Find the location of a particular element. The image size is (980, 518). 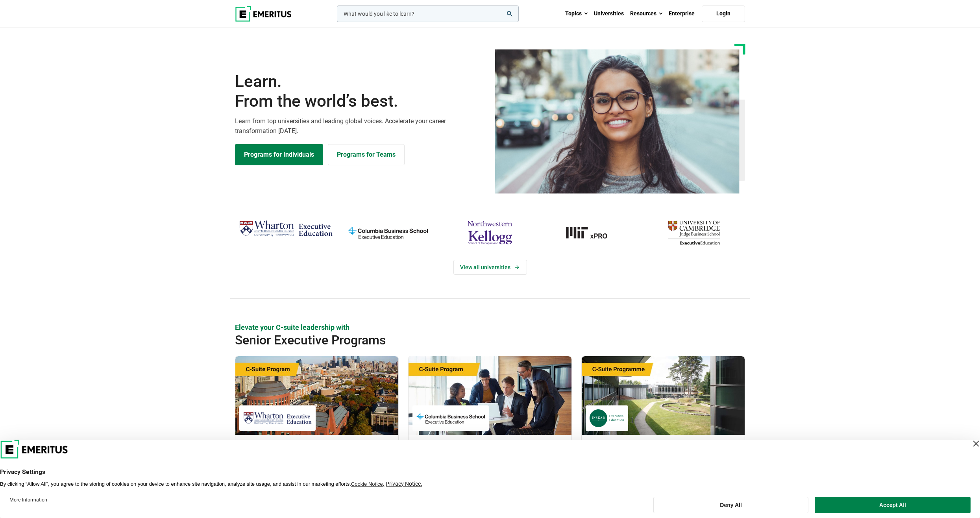

a: View Universities is located at coordinates (490, 267).